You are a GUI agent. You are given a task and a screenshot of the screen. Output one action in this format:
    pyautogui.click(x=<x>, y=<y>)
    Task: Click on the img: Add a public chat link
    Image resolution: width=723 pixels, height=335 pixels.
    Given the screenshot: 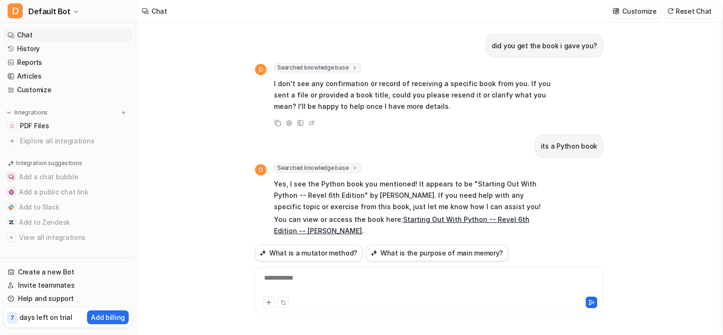 What is the action you would take?
    pyautogui.click(x=11, y=192)
    